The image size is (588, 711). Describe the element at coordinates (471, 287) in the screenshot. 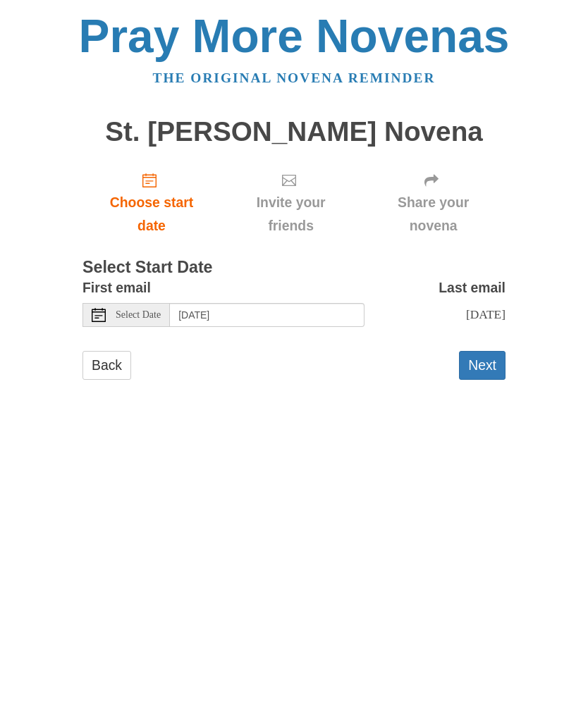

I see `label: Last email` at that location.